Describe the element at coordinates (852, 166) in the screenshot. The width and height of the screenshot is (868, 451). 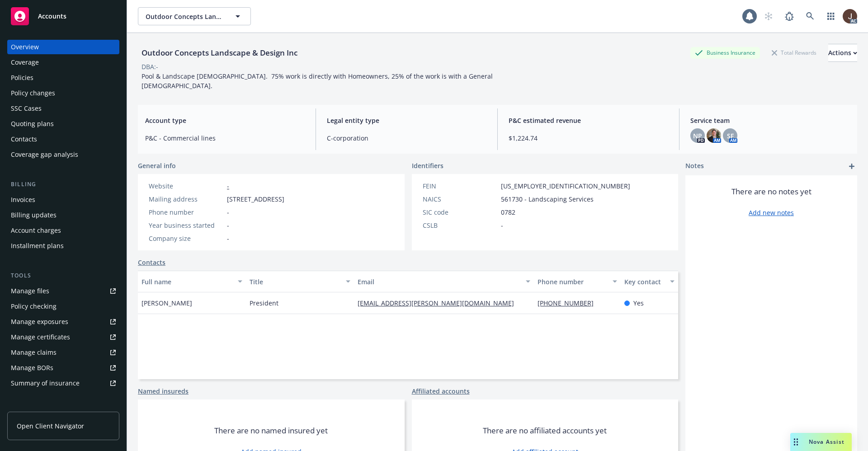
I see `a: add` at that location.